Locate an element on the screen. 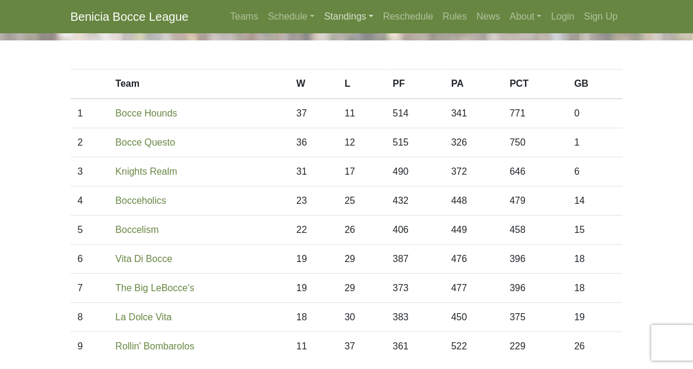 This screenshot has width=693, height=369. td: 4 is located at coordinates (90, 201).